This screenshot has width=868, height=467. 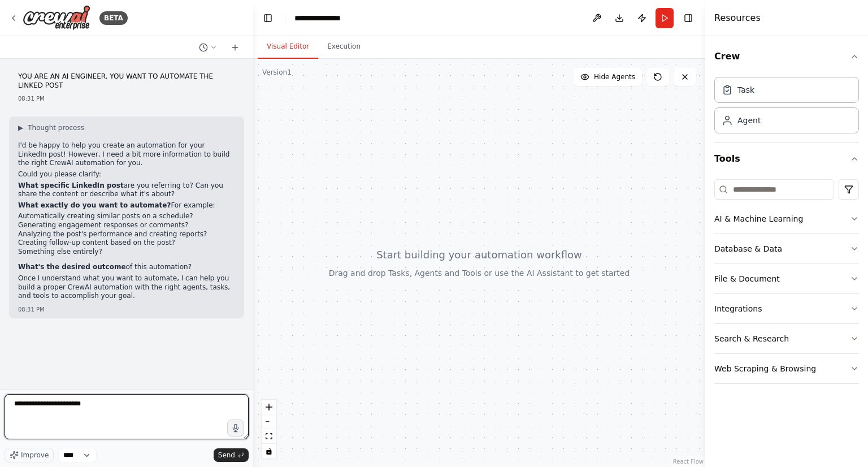 I want to click on li: Automatically creating similar posts on a schedule?, so click(x=126, y=217).